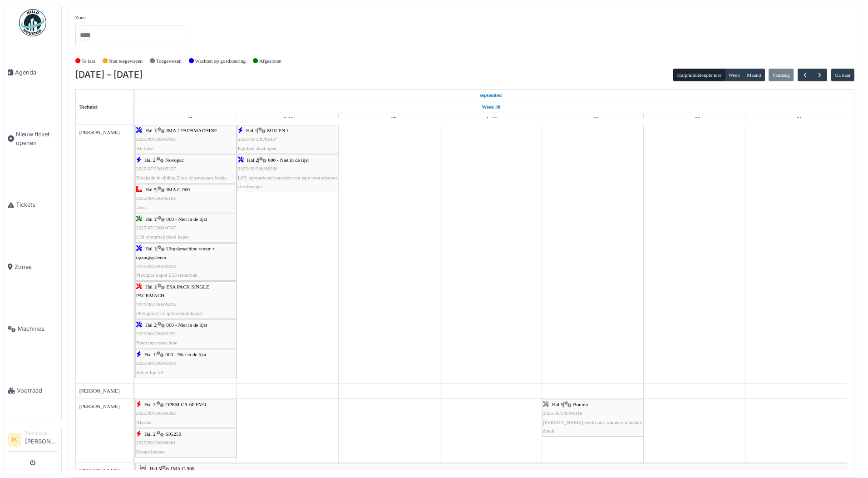 The image size is (868, 478). Describe the element at coordinates (156, 413) in the screenshot. I see `span: 2025/09/336/06382` at that location.